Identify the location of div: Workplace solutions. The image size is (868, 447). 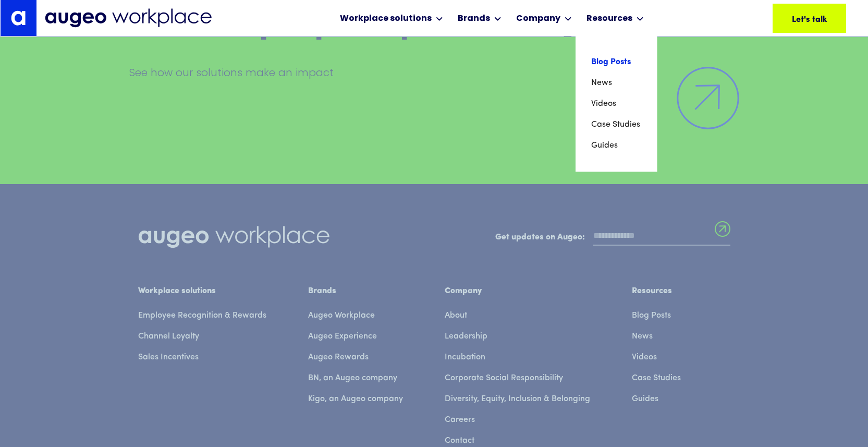
(386, 19).